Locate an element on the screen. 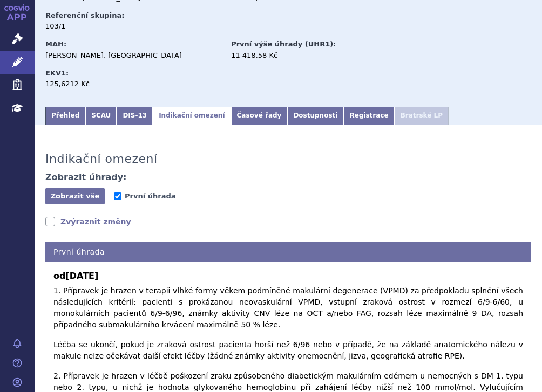 The width and height of the screenshot is (542, 392). input: První úhrada is located at coordinates (118, 197).